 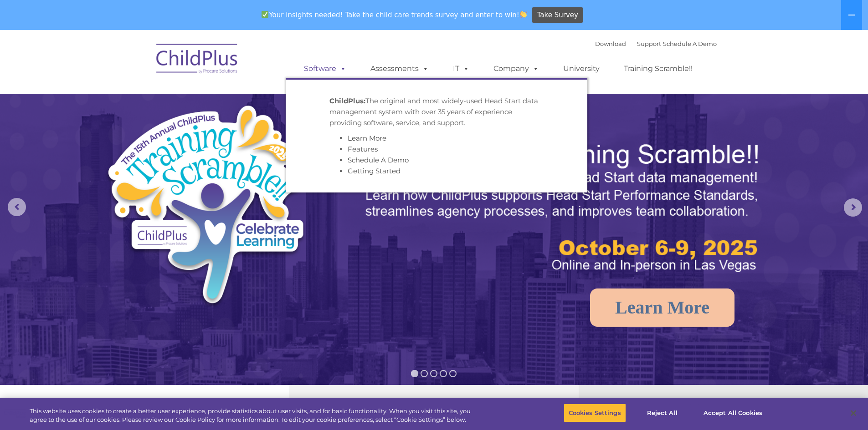 What do you see at coordinates (610, 43) in the screenshot?
I see `a: Download` at bounding box center [610, 43].